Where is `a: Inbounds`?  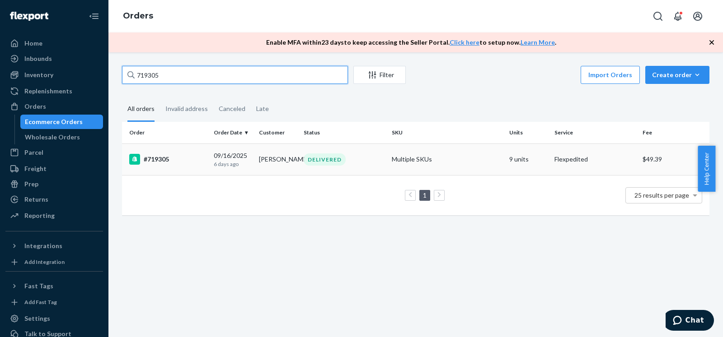
a: Inbounds is located at coordinates (54, 59).